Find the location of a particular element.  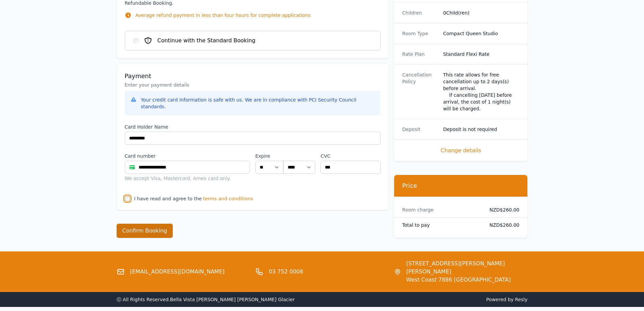

div: Your credit card information is safe with us. We are in compliance with PCI Security Council stan... is located at coordinates (258, 103).